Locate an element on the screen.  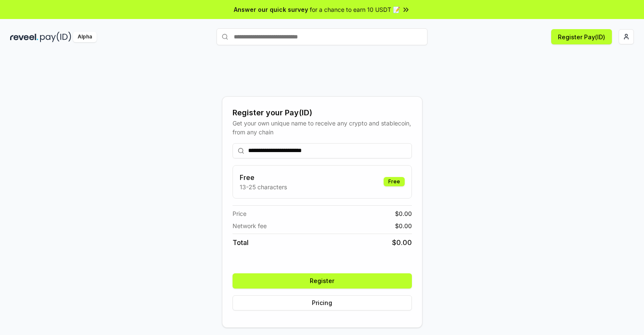
span: for a chance to earn 10 USDT 📝 is located at coordinates (355, 10).